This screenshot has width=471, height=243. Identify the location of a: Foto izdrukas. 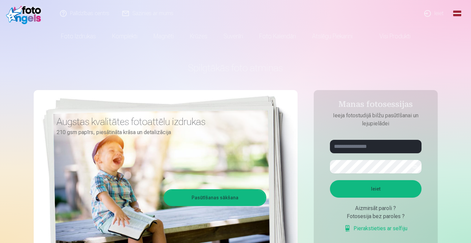
(78, 36).